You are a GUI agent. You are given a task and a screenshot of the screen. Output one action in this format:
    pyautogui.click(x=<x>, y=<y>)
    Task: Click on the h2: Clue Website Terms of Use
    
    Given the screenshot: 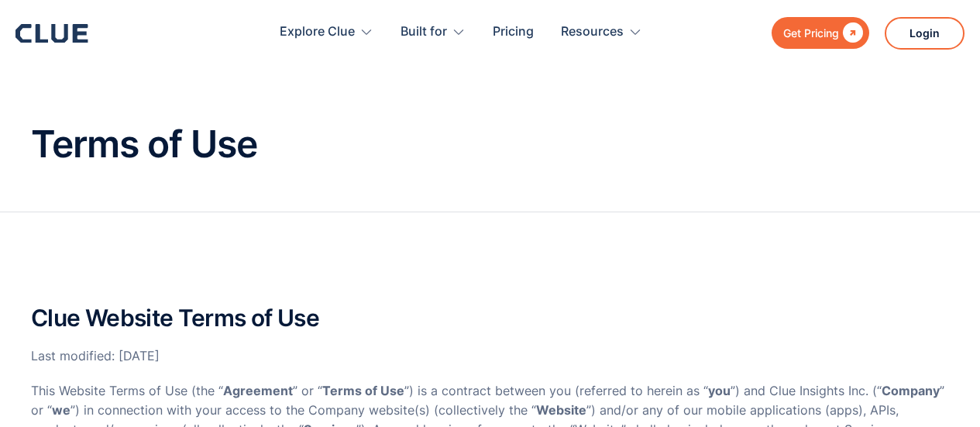 What is the action you would take?
    pyautogui.click(x=489, y=317)
    